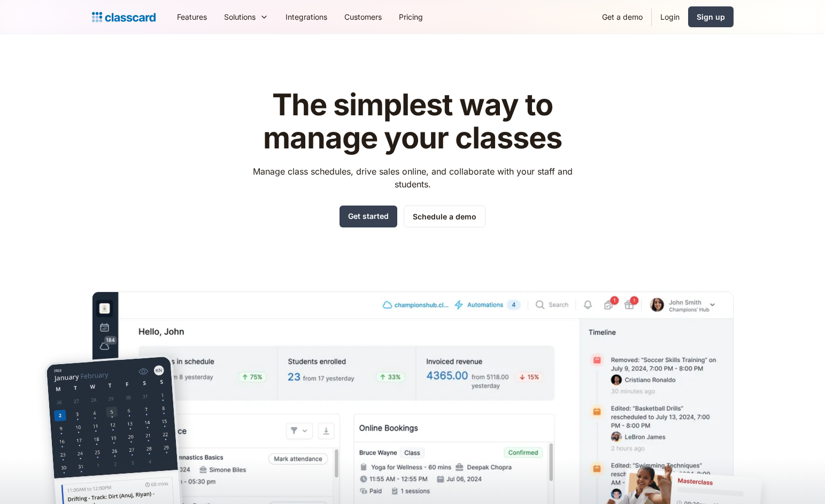 The height and width of the screenshot is (504, 825). What do you see at coordinates (710, 16) in the screenshot?
I see `div: Sign up` at bounding box center [710, 16].